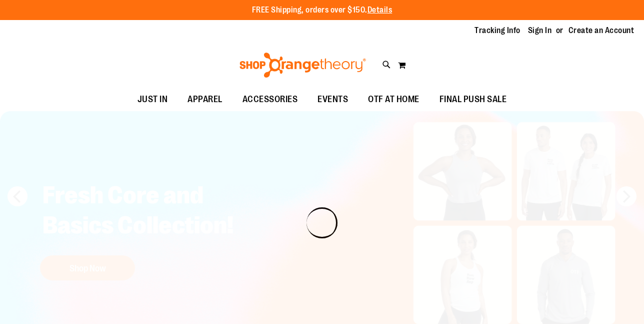  I want to click on img: Shop Orangetheory, so click(303, 65).